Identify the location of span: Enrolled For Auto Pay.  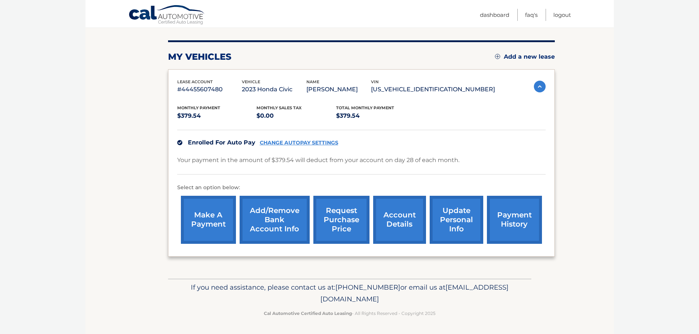
(222, 142).